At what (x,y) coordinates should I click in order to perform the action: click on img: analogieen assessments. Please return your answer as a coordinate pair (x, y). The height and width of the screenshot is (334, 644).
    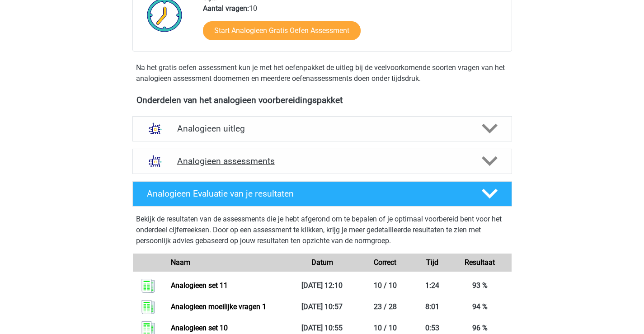
    Looking at the image, I should click on (155, 161).